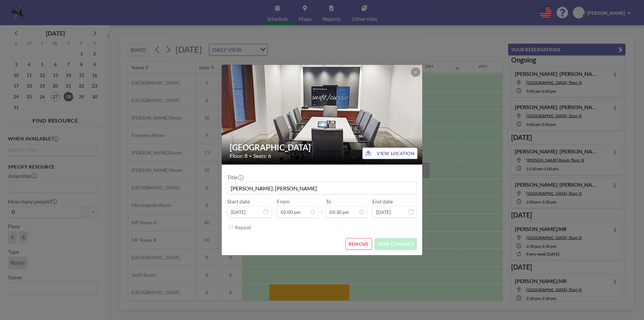 The height and width of the screenshot is (320, 644). Describe the element at coordinates (322, 188) in the screenshot. I see `input: (No title)` at that location.